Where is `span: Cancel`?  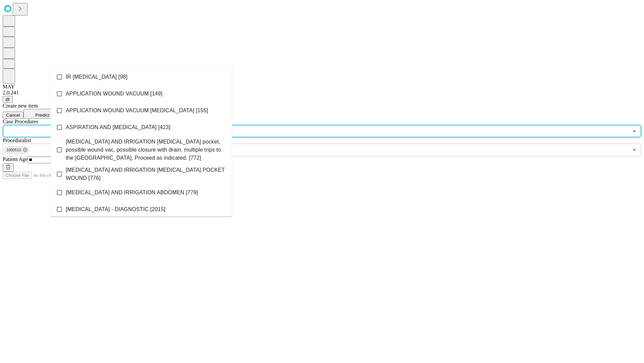 span: Cancel is located at coordinates (13, 115).